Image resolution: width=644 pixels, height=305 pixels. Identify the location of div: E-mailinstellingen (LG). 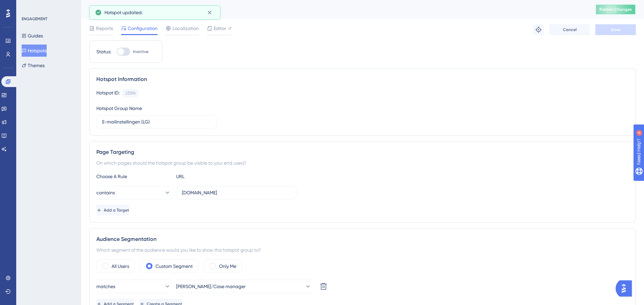
(334, 9).